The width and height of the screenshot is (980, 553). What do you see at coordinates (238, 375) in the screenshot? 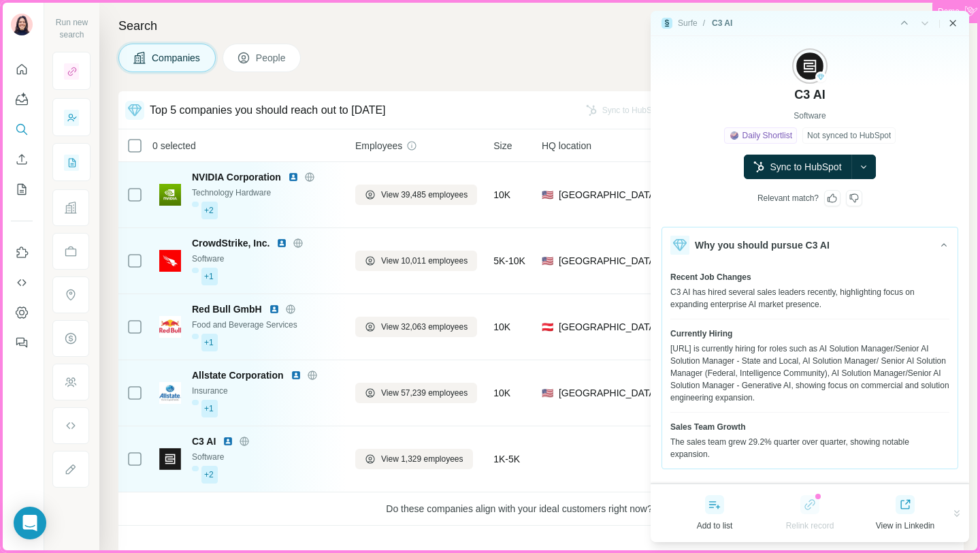
I see `span: Allstate Corporation` at bounding box center [238, 375].